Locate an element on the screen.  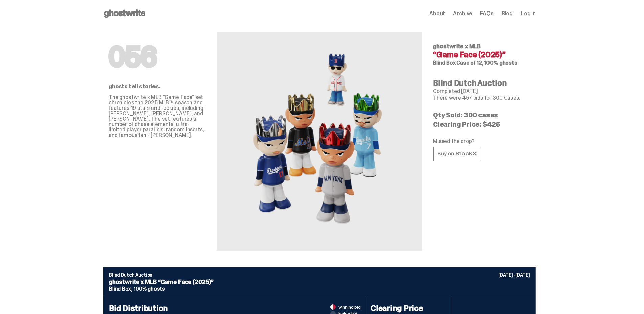
a: Log in is located at coordinates (529, 14).